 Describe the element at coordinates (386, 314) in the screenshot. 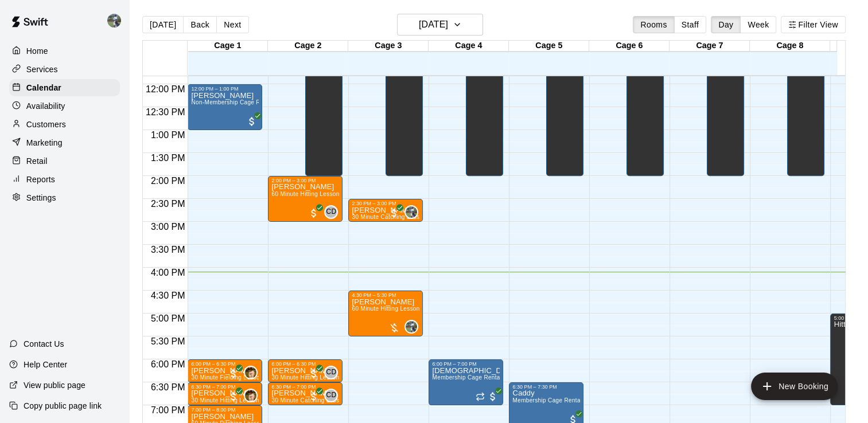

I see `div: 4:30 PM – 5:30 PM: 60 Minute Hitting Lesson` at that location.